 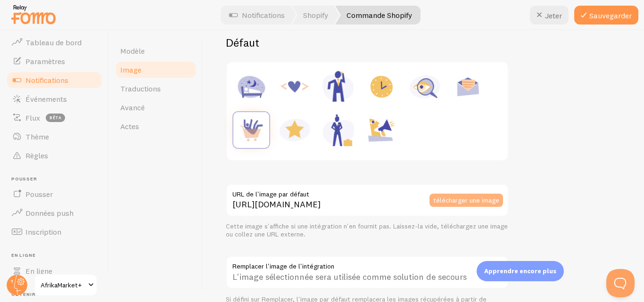 What do you see at coordinates (54, 43) in the screenshot?
I see `font: Tableau de bord` at bounding box center [54, 43].